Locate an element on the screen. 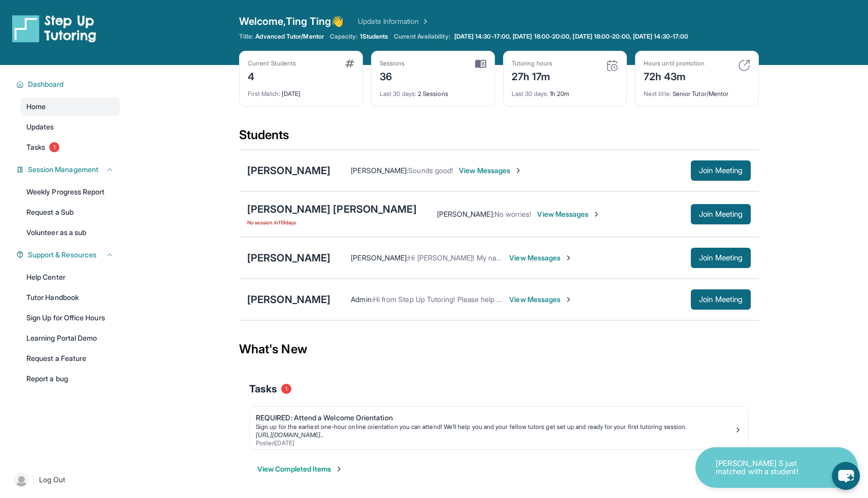  span: Next title : is located at coordinates (657, 94).